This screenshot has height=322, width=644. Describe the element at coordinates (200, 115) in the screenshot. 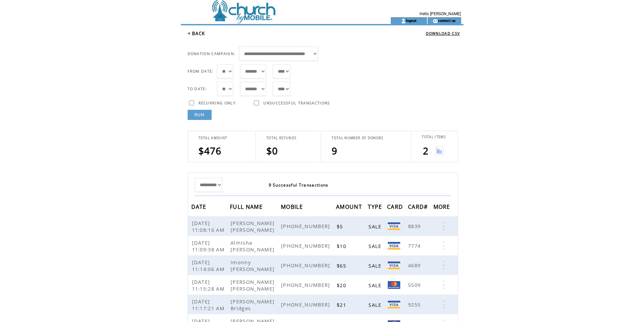

I see `a: RUN` at that location.